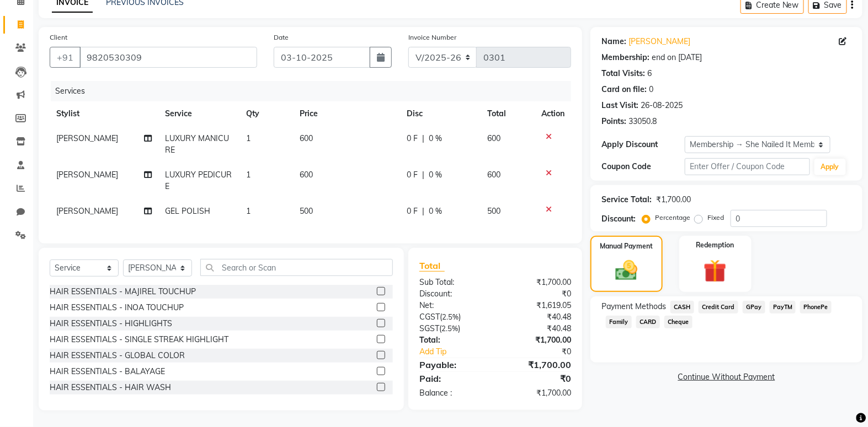 The height and width of the screenshot is (427, 868). Describe the element at coordinates (110, 388) in the screenshot. I see `div: HAIR ESSENTIALS - HAIR WASH` at that location.